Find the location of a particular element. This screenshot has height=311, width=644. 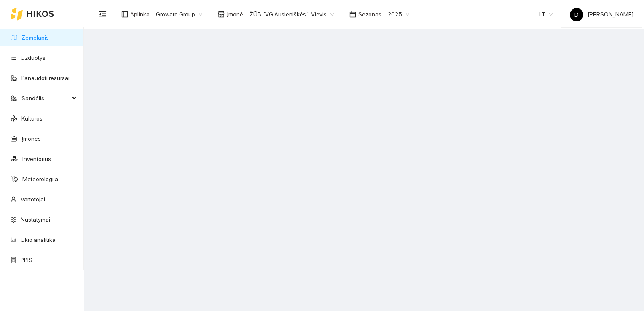

a: Užduotys is located at coordinates (33, 57).